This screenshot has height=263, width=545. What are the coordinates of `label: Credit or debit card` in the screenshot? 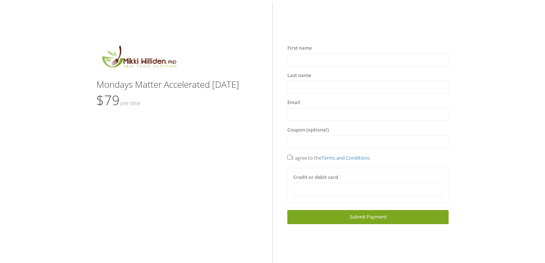 It's located at (315, 178).